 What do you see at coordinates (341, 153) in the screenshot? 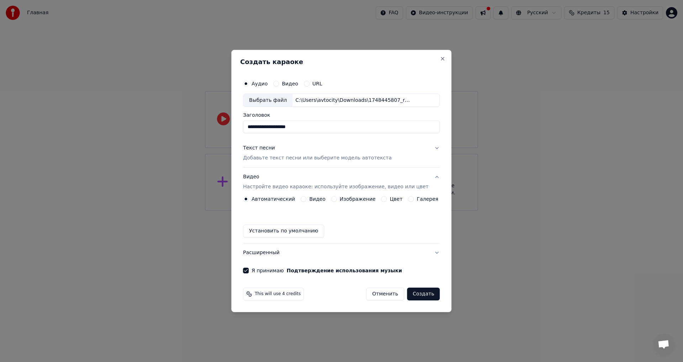
I see `button: Текст песниДобавьте текст песни или выберите модель автотекста` at bounding box center [341, 153].